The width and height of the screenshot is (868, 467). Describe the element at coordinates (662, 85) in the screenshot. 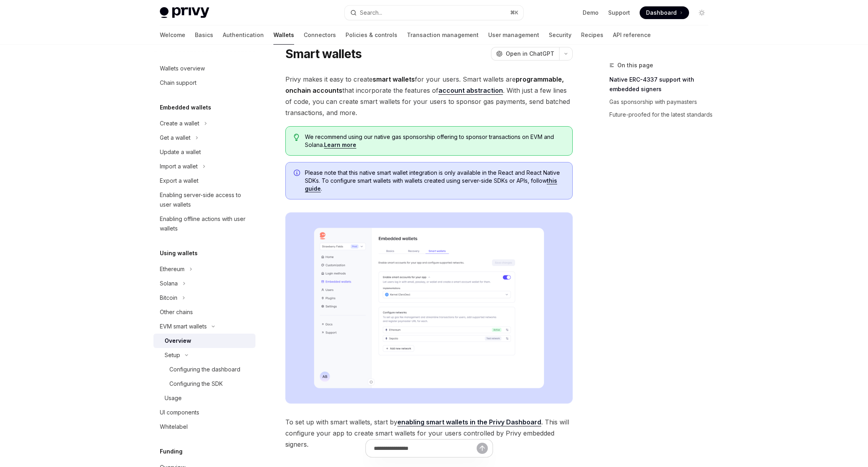

I see `a: Native ERC-4337 support with embedded signers` at that location.